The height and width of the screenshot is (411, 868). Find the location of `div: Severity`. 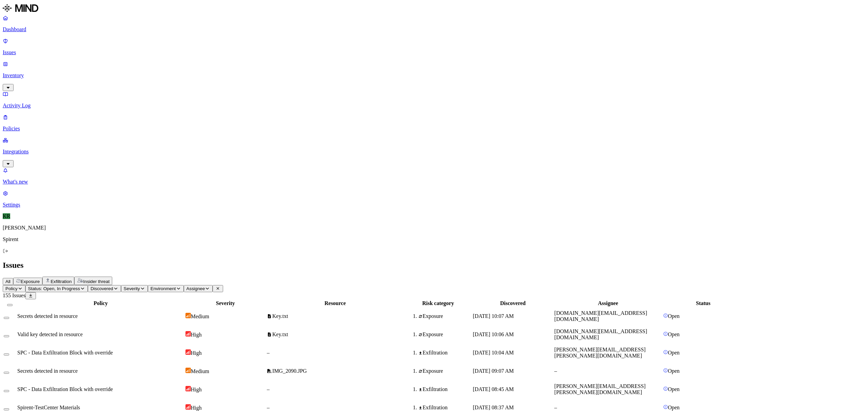

div: Severity is located at coordinates (225, 304).